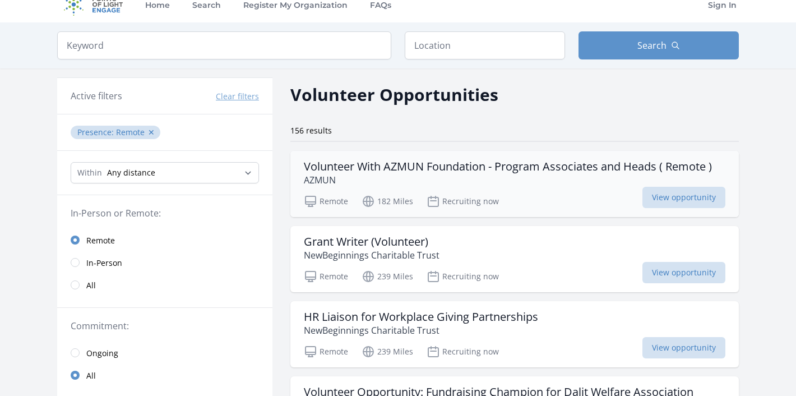 This screenshot has height=396, width=796. Describe the element at coordinates (515, 184) in the screenshot. I see `a: Volunteer With AZMUN Foundation - Program Associates and Heads ( Remote ) AZMUN Remote 182 Miles ...` at that location.